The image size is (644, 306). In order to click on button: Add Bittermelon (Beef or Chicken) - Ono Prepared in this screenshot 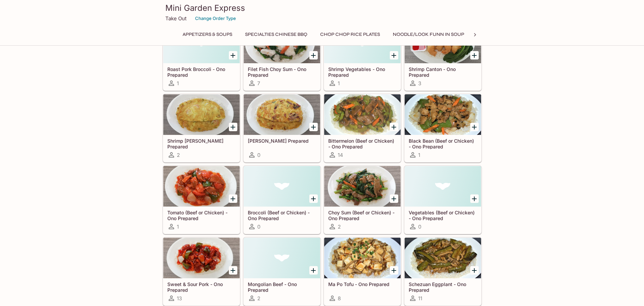, I will do `click(394, 127)`.